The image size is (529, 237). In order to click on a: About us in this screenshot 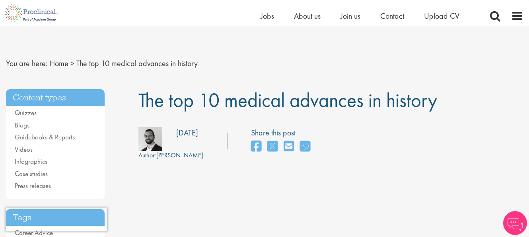, I will do `click(307, 16)`.